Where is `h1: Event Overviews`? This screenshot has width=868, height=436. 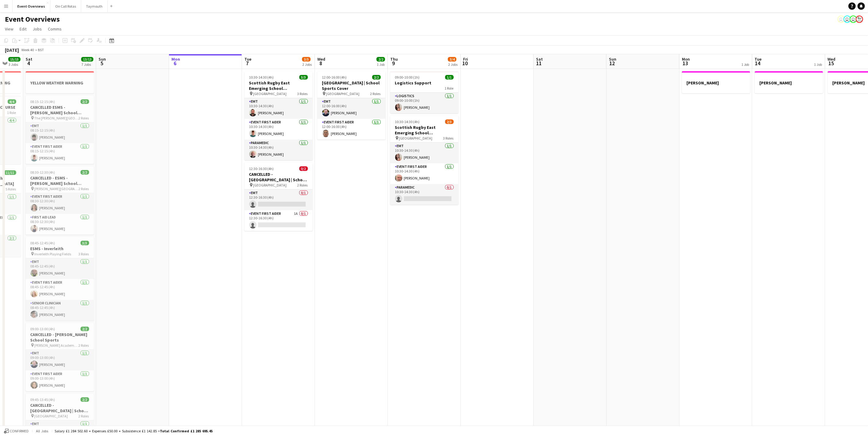
h1: Event Overviews is located at coordinates (33, 19).